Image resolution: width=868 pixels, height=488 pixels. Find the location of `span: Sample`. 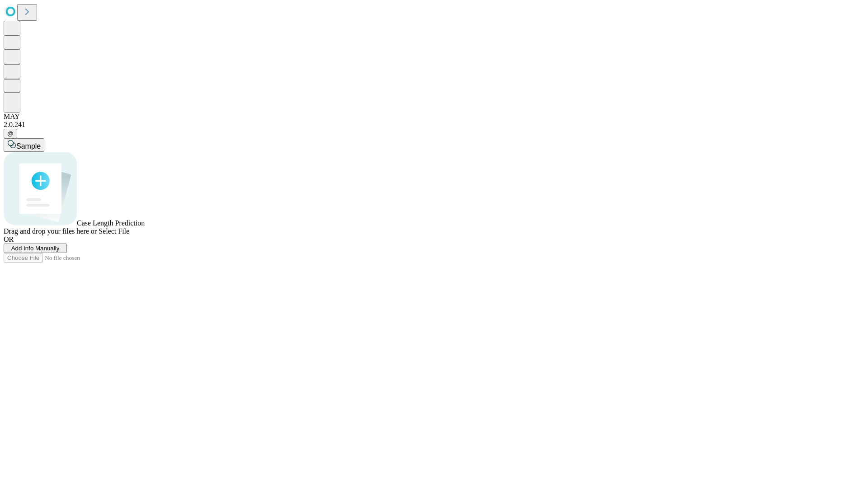

span: Sample is located at coordinates (28, 146).